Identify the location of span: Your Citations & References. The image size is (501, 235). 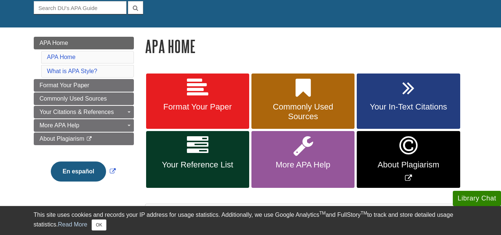
(77, 112).